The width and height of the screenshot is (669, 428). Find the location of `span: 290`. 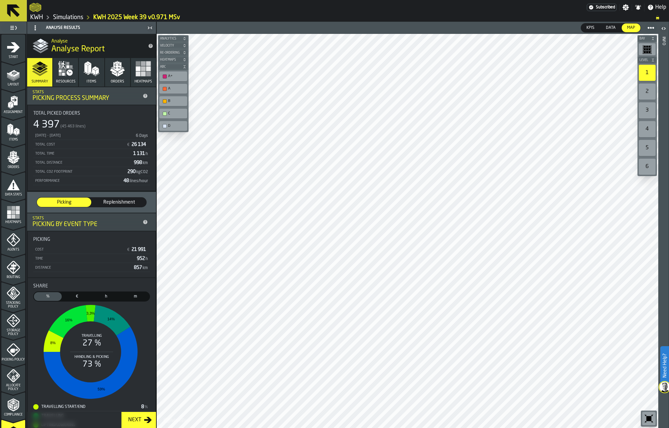

span: 290 is located at coordinates (138, 172).